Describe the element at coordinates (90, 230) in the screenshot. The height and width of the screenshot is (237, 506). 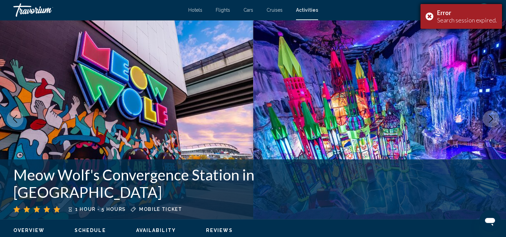
I see `button: Schedule` at that location.